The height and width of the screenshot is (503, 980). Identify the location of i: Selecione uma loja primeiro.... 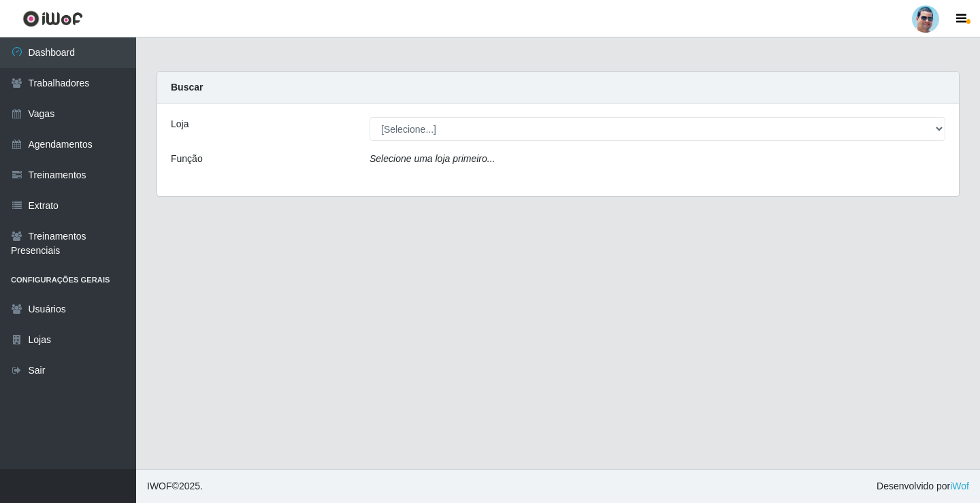
(432, 159).